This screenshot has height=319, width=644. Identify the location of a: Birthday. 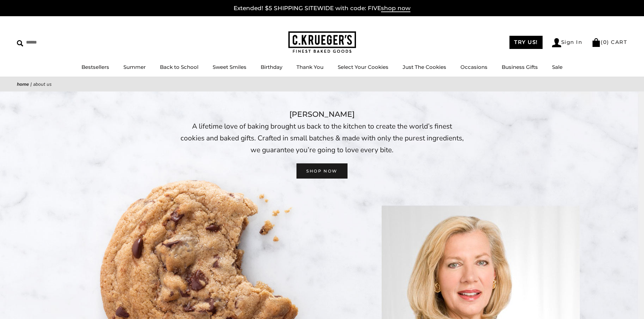
(271, 67).